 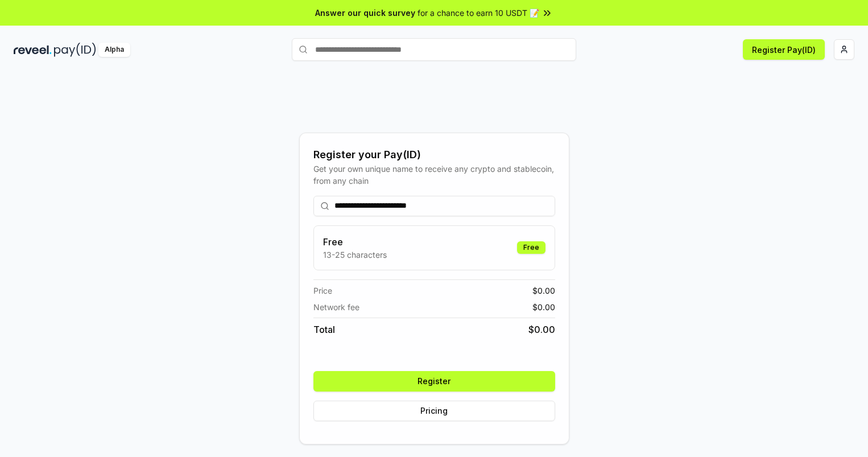 I want to click on span: for a chance to earn 10 USDT 📝, so click(x=478, y=13).